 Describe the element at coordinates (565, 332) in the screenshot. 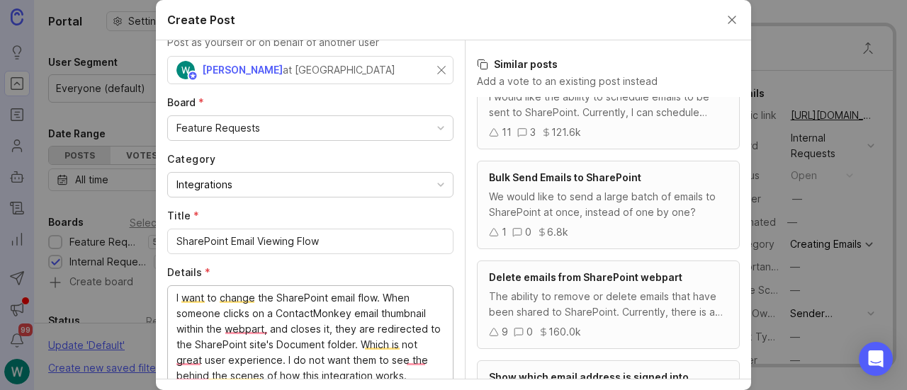

I see `div: 160.0k` at that location.